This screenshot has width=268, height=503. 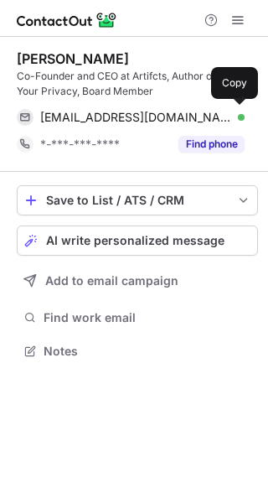 I want to click on span: AI write personalized message, so click(x=135, y=240).